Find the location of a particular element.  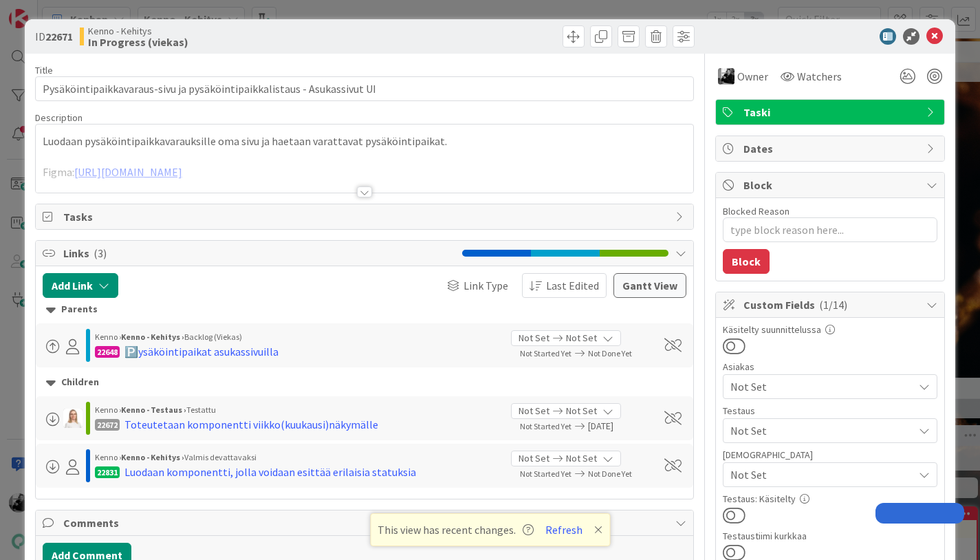

div: Parents is located at coordinates (365, 309).